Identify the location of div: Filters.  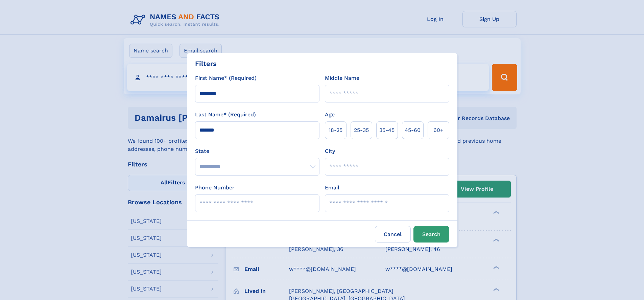
(206, 64).